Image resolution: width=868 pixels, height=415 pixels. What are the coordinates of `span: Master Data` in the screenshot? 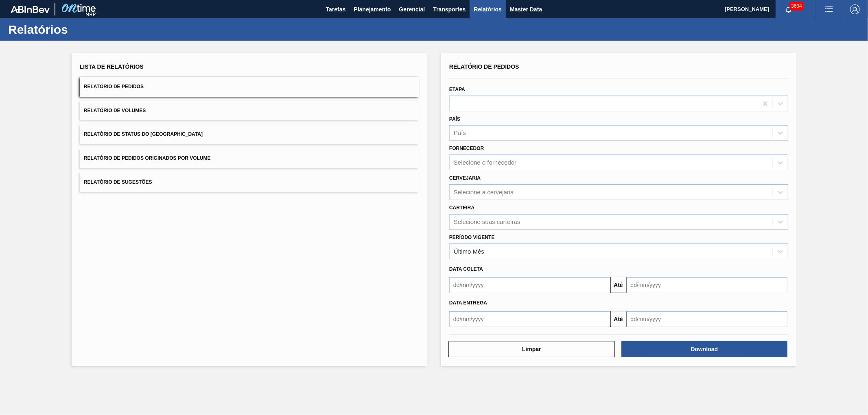 It's located at (526, 9).